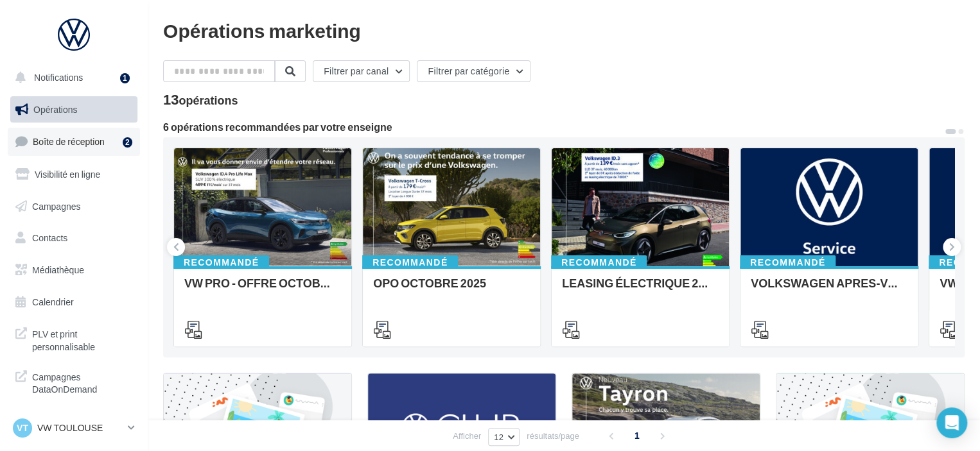  Describe the element at coordinates (69, 141) in the screenshot. I see `span: Boîte de réception` at that location.